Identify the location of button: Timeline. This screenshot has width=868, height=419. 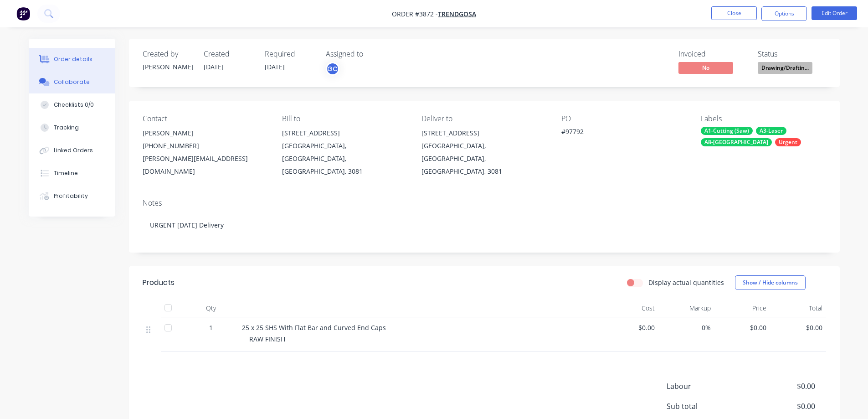
(72, 173).